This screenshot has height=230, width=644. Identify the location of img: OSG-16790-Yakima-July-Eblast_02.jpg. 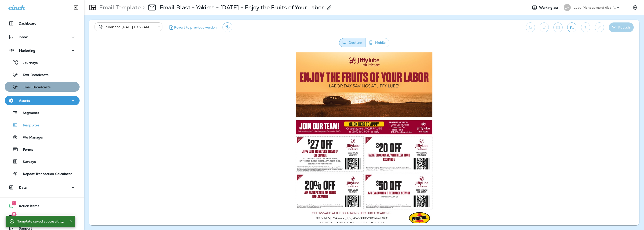
(275, 77).